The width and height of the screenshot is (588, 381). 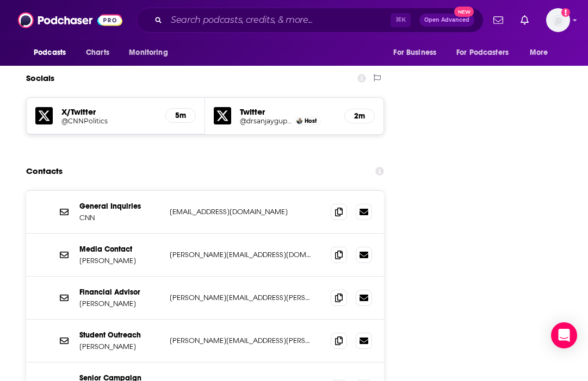 What do you see at coordinates (558, 20) in the screenshot?
I see `button: Show profile menu` at bounding box center [558, 20].